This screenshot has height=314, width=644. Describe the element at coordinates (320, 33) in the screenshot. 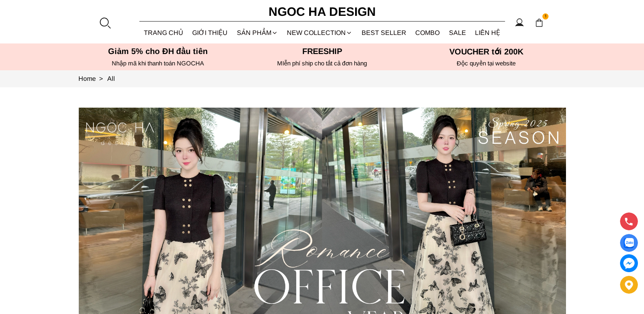

I see `a: NEW COLLECTION` at that location.